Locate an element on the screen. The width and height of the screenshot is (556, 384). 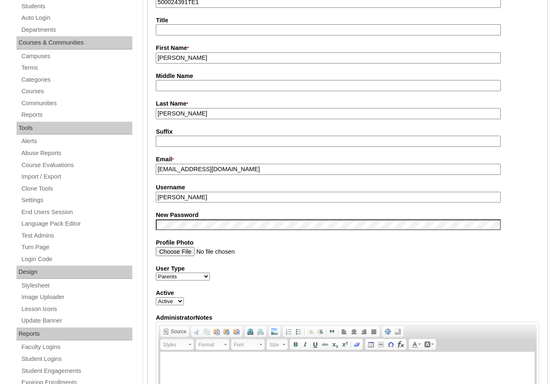
label: AdministratorNotes is located at coordinates (347, 317).